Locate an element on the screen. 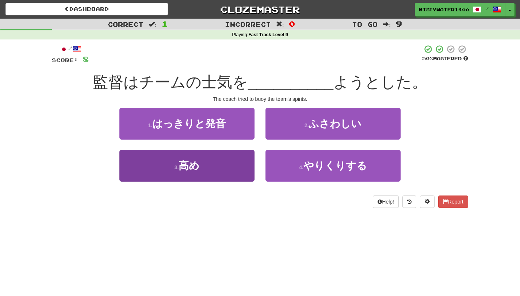 Image resolution: width=520 pixels, height=296 pixels. span: ようとした。 is located at coordinates (380, 82).